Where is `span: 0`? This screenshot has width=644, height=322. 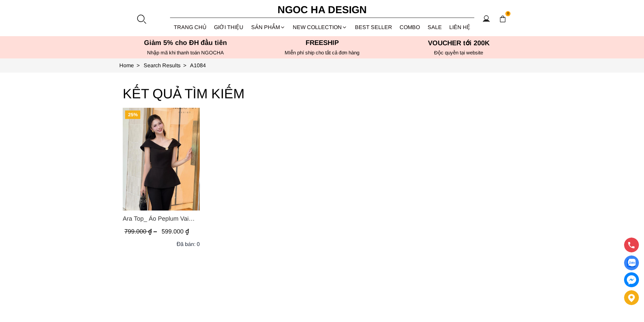
span: 0 is located at coordinates (508, 14).